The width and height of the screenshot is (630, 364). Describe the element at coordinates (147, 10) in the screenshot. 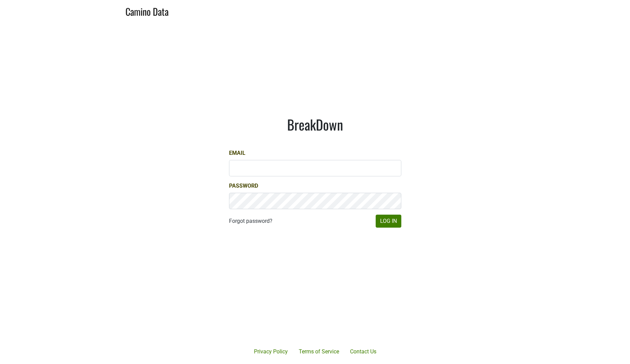

I see `a: Camino Data` at that location.